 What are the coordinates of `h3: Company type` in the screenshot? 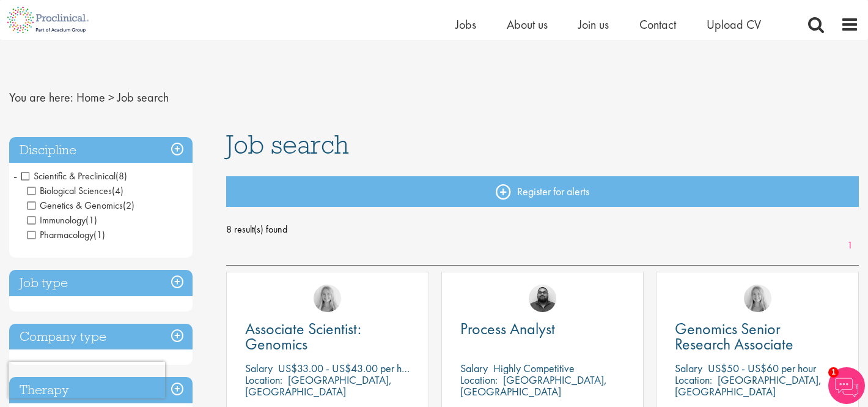 It's located at (101, 336).